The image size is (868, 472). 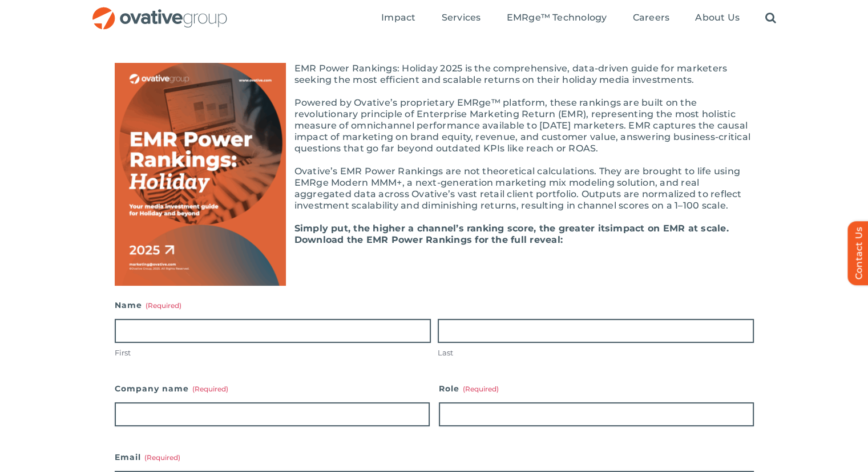 I want to click on p: Ovative’s EMR Power Rankings are not theoretical calculations. They are brought to life using EMR..., so click(x=434, y=188).